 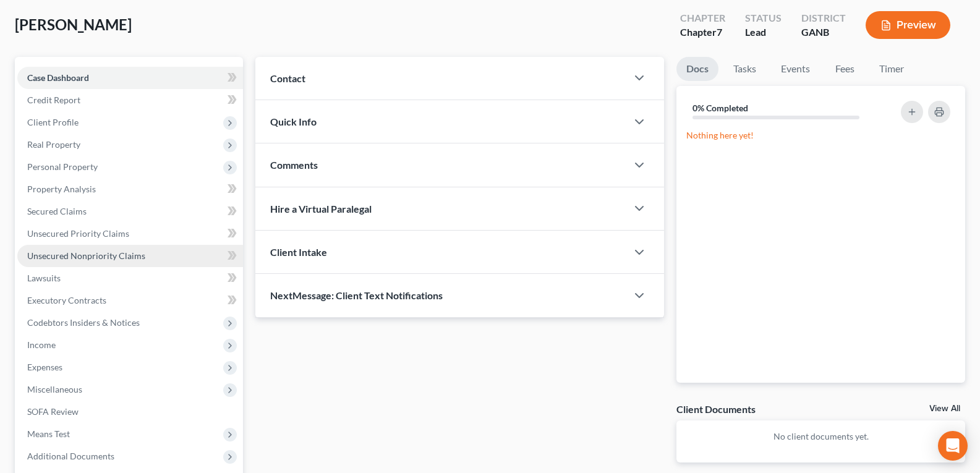 What do you see at coordinates (820, 436) in the screenshot?
I see `p: No client documents yet.` at bounding box center [820, 436].